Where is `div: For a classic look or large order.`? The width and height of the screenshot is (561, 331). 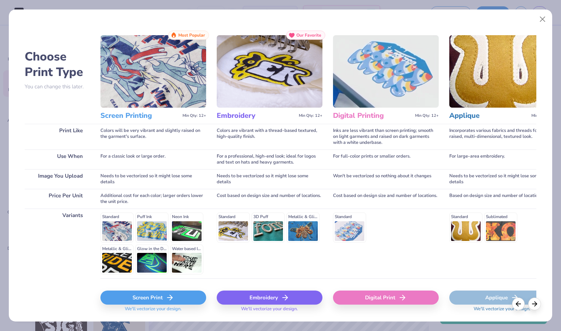 div: For a classic look or large order. is located at coordinates (153, 160).